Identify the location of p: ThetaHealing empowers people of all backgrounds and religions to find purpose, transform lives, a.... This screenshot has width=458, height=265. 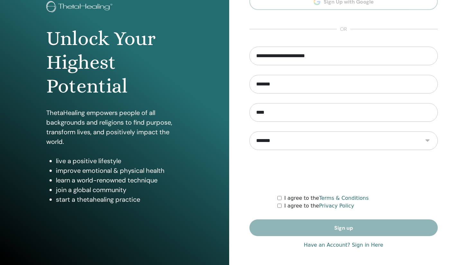
(115, 127).